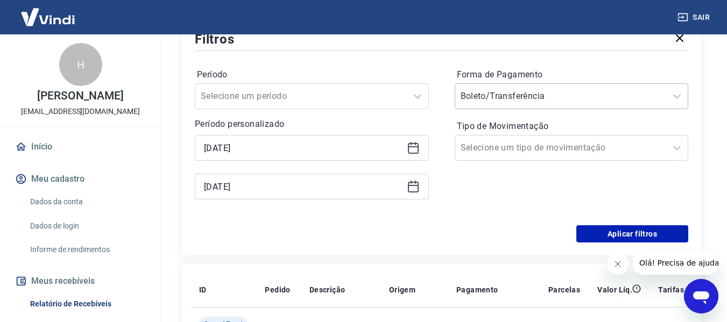  I want to click on h5: Filtros, so click(215, 39).